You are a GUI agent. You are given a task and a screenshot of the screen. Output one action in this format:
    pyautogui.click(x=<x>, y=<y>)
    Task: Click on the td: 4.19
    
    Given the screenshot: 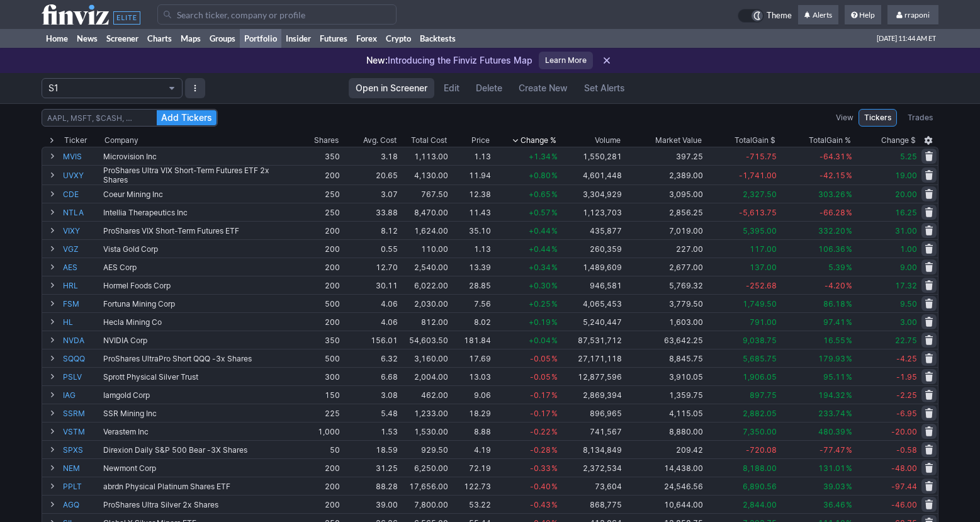 What is the action you would take?
    pyautogui.click(x=470, y=449)
    